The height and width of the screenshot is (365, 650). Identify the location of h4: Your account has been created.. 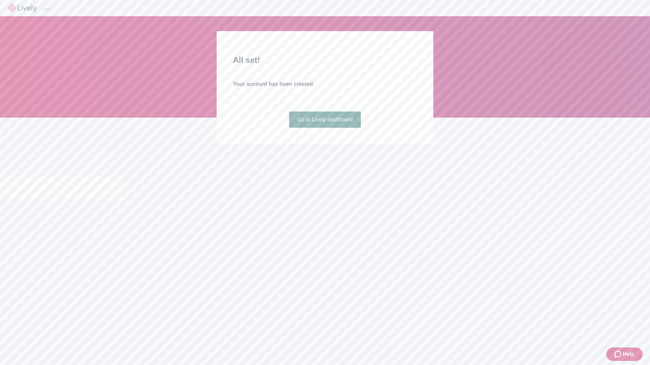
(325, 84).